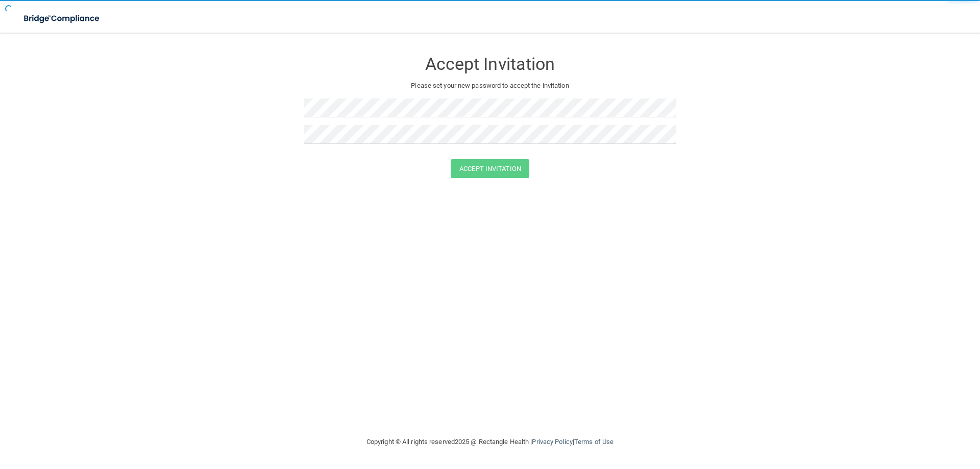 The image size is (980, 469). What do you see at coordinates (490, 168) in the screenshot?
I see `button: Accept Invitation` at bounding box center [490, 168].